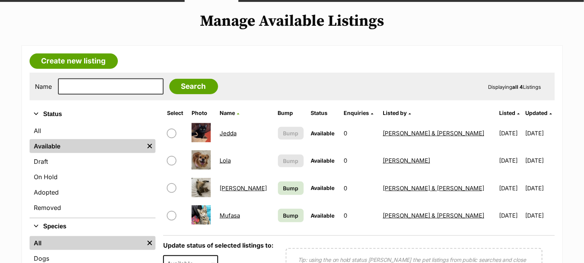  What do you see at coordinates (93, 207) in the screenshot?
I see `a: Removed` at bounding box center [93, 207].